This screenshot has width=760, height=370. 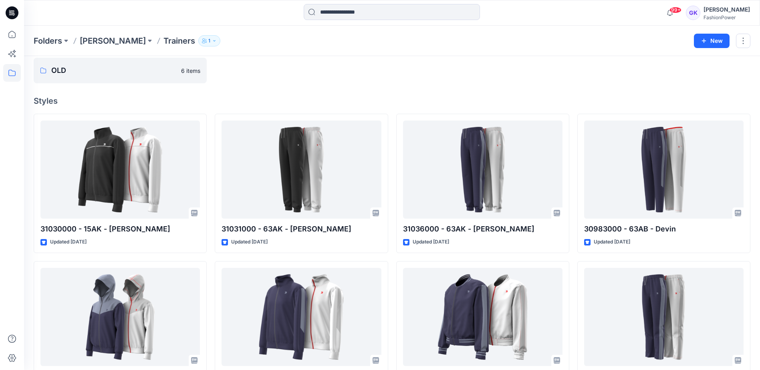 I want to click on a: 30983000 - 63AB - Devin, so click(x=664, y=170).